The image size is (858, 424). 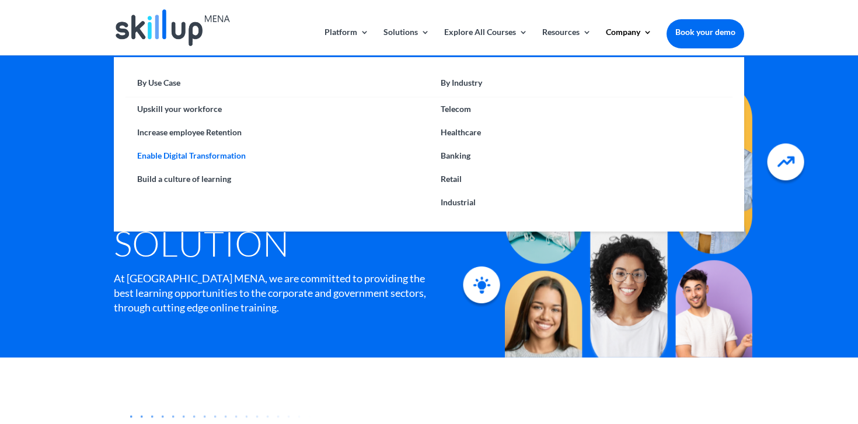 I want to click on a: Upskill your workforce, so click(x=277, y=109).